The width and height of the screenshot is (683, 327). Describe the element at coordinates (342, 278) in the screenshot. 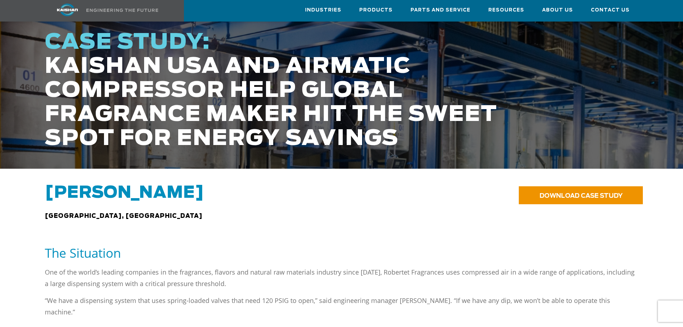

I see `p: One of the world’s leading companies in the fragrances, flavors and natural raw materials industr...` at that location.